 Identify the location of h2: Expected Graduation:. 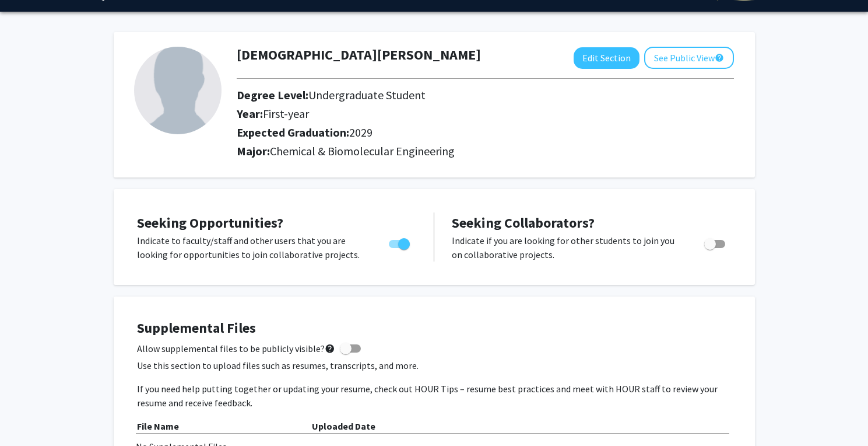
(453, 132).